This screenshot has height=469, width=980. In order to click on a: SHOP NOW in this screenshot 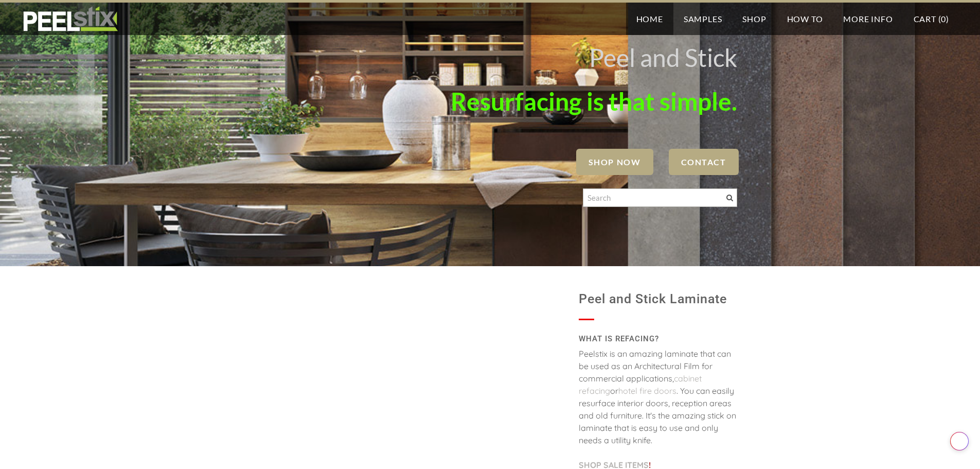, I will do `click(614, 161)`.